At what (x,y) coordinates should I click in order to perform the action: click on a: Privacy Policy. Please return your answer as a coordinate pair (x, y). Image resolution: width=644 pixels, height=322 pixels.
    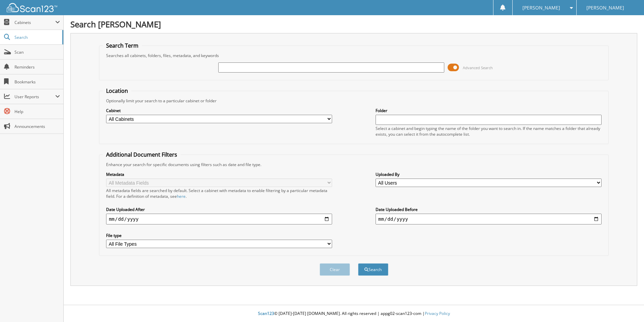
    Looking at the image, I should click on (437, 313).